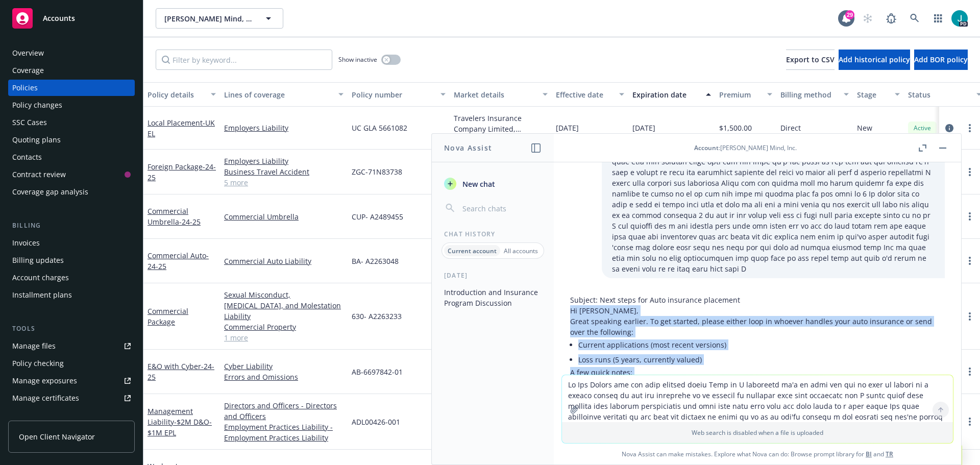 Image resolution: width=980 pixels, height=465 pixels. Describe the element at coordinates (814, 95) in the screenshot. I see `button: Billing method` at that location.